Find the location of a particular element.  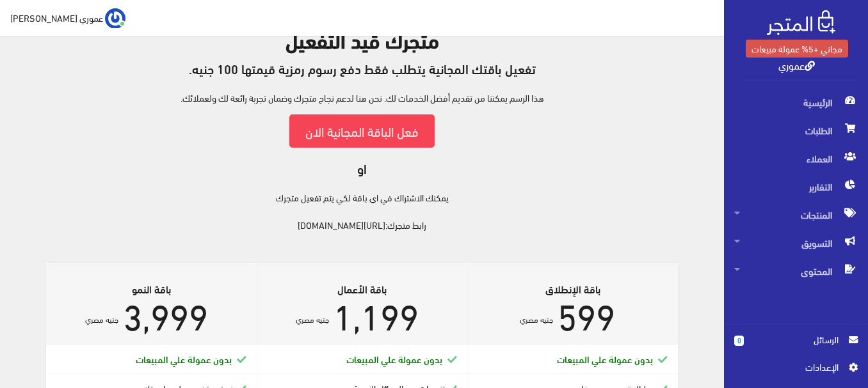

div: يمكنك الاشتراك في اي باقة لكي يتم تفعيل متجرك رابط متجرك: is located at coordinates (362, 130).